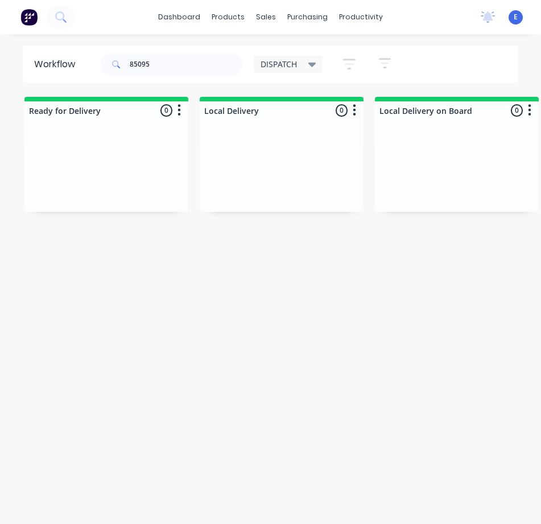 The image size is (541, 524). Describe the element at coordinates (186, 64) in the screenshot. I see `input: Search for orders...` at that location.